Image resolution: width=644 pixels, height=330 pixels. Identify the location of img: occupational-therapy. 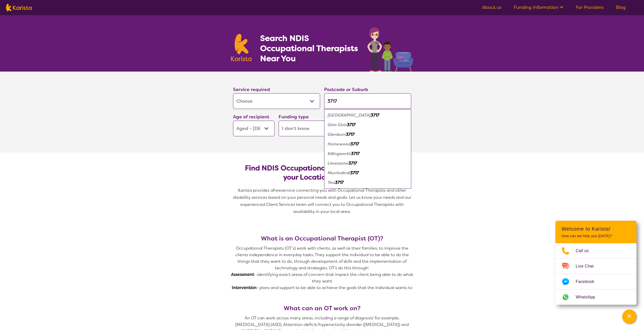
(390, 49).